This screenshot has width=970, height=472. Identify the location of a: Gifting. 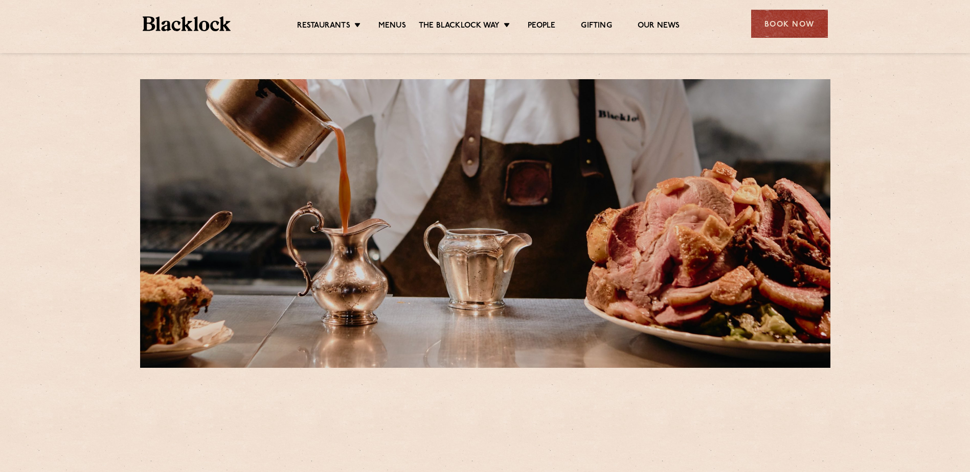
(596, 27).